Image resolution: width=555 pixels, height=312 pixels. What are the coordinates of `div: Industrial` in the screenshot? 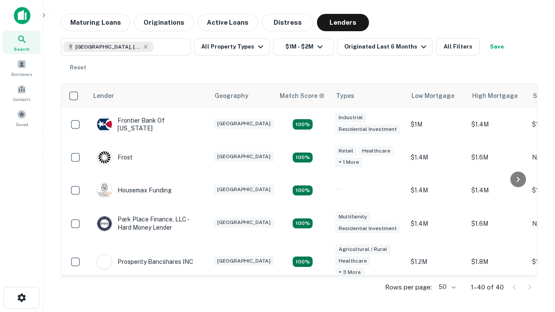 It's located at (351, 118).